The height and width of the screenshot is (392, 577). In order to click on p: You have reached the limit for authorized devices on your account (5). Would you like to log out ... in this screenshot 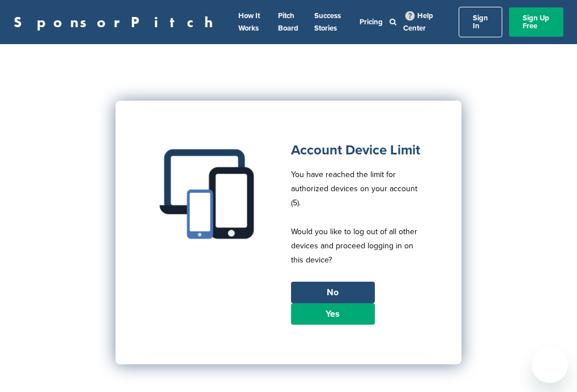, I will do `click(356, 224)`.